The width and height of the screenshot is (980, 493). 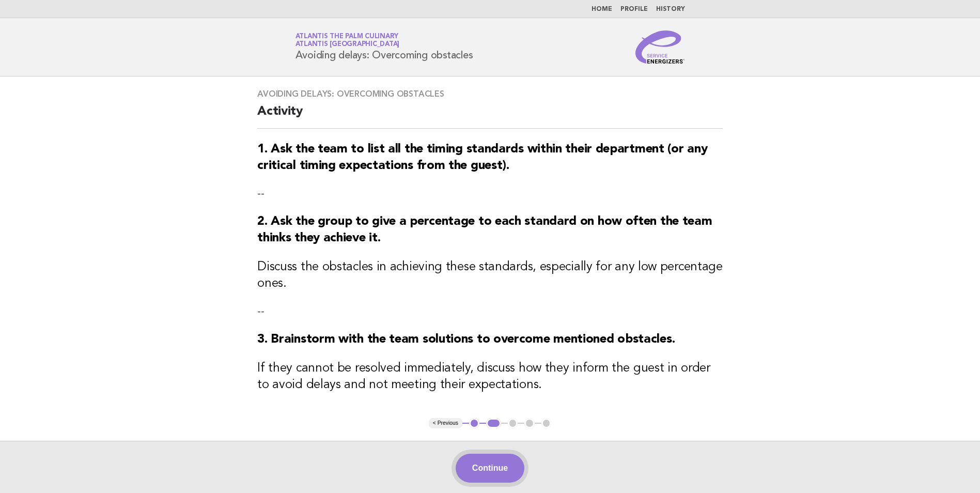 What do you see at coordinates (485, 230) in the screenshot?
I see `strong: 2. Ask the group to give a percentage to each standard on how often the team thinks they achieve it.` at bounding box center [485, 230].